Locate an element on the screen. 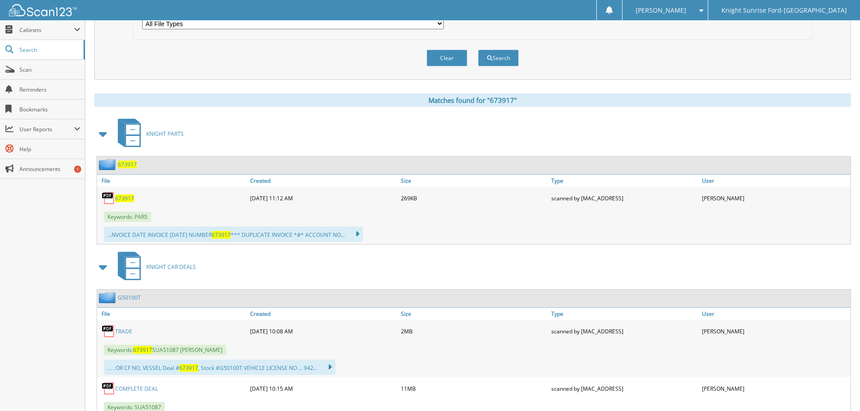  span: Bookmarks is located at coordinates (50, 109).